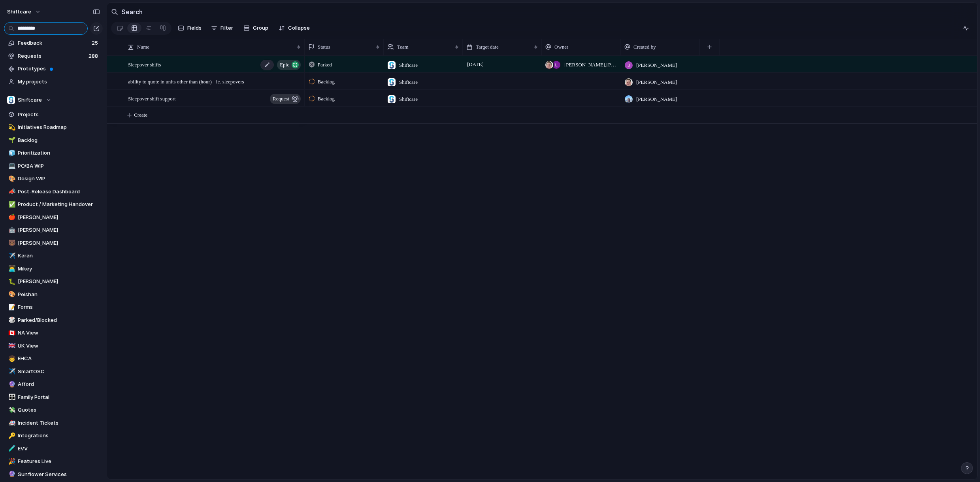  What do you see at coordinates (53, 475) in the screenshot?
I see `a: 🔮Sunflower Services` at bounding box center [53, 475].